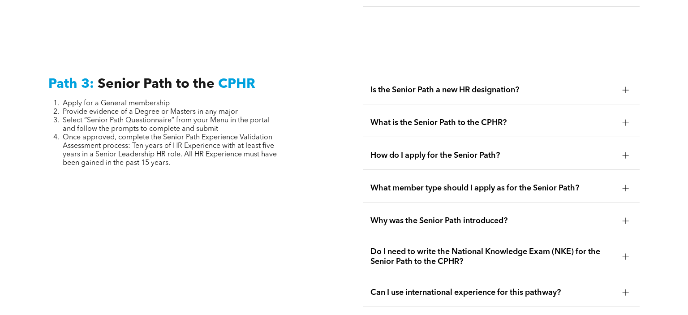  Describe the element at coordinates (493, 257) in the screenshot. I see `span: Do I need to write the National Knowledge Exam (NKE) for the Senior Path to the CPHR?` at that location.